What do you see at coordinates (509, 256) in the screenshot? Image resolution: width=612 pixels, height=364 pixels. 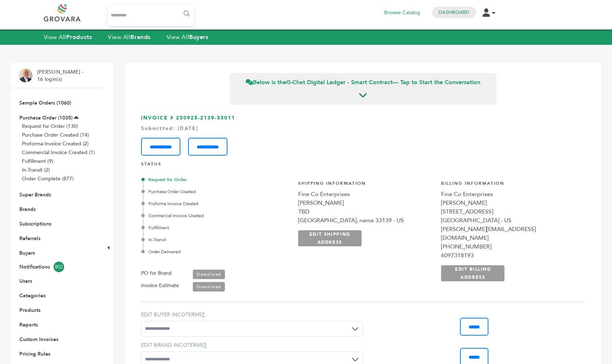 I see `div: 6097318193` at bounding box center [509, 256].